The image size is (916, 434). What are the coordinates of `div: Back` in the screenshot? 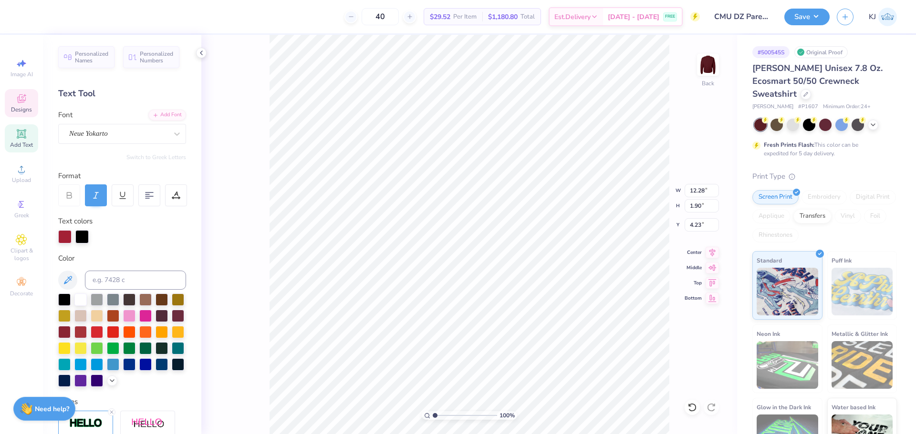 It's located at (708, 83).